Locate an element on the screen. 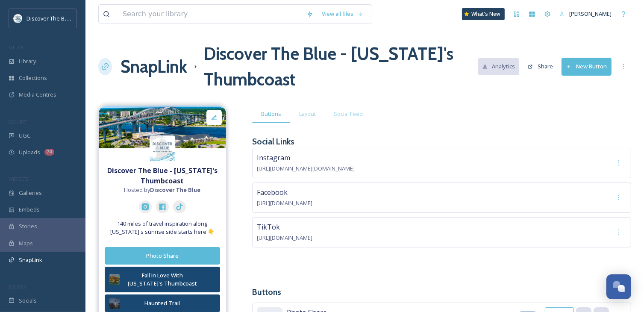 This screenshot has width=644, height=312. span: COLLECT is located at coordinates (17, 121).